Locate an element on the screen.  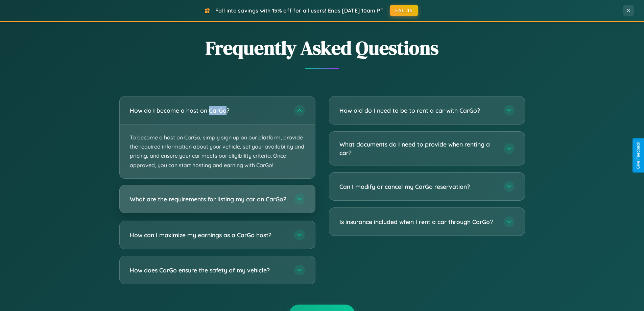
h3: How old do I need to be to rent a car with CarGo? is located at coordinates (418, 110).